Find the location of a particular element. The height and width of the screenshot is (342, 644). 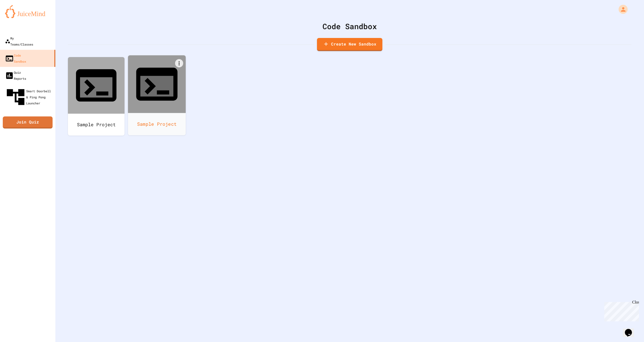

img: logo-orange.svg is located at coordinates (28, 11).